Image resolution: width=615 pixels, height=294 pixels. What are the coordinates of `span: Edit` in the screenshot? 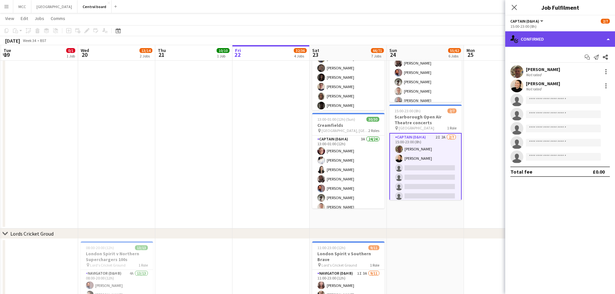 It's located at (24, 18).